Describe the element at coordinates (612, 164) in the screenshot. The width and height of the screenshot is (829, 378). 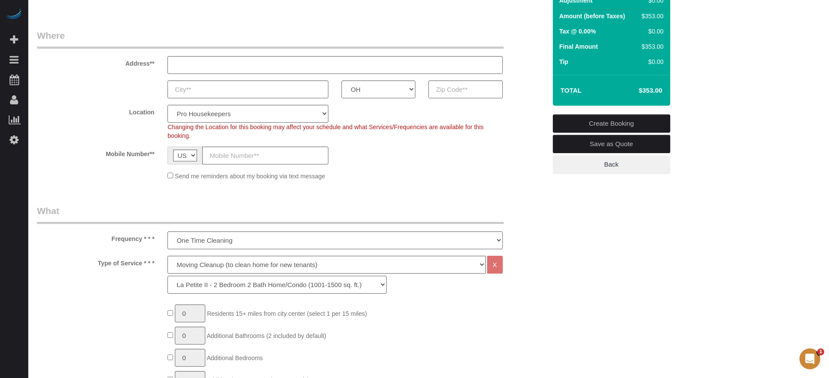
I see `a: Back` at that location.